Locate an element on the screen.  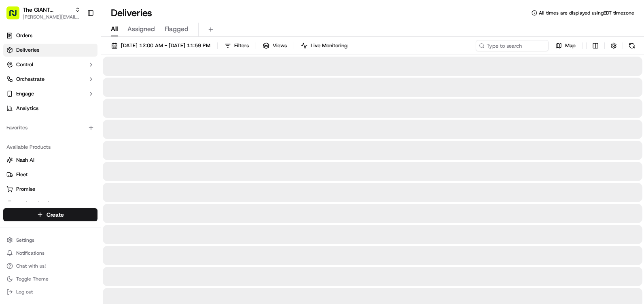
button: Toggle Theme is located at coordinates (50, 279).